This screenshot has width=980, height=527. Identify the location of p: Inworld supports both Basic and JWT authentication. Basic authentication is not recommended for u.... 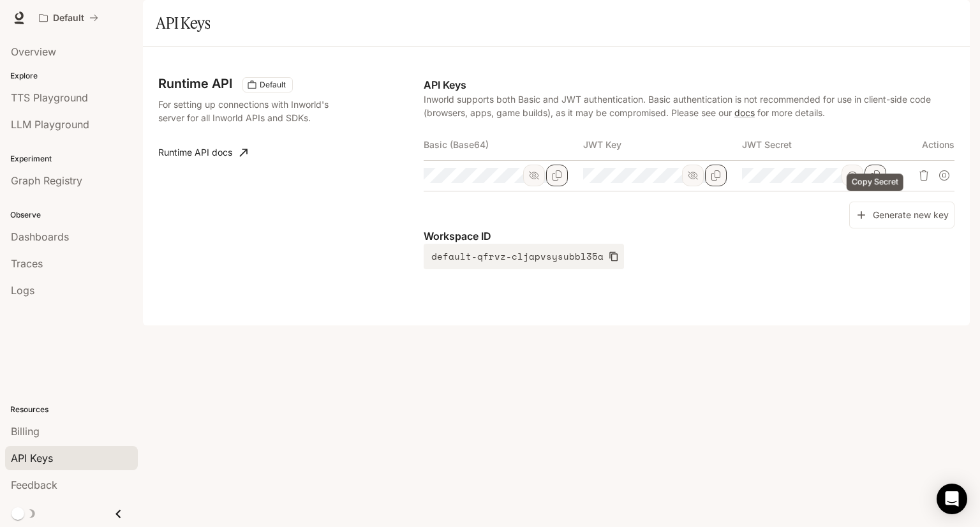
(689, 106).